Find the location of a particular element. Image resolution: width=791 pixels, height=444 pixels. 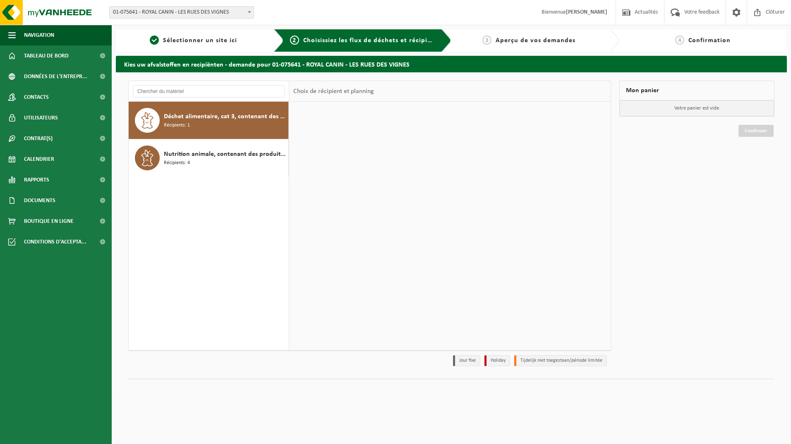

div: Mon panier is located at coordinates (697, 91).